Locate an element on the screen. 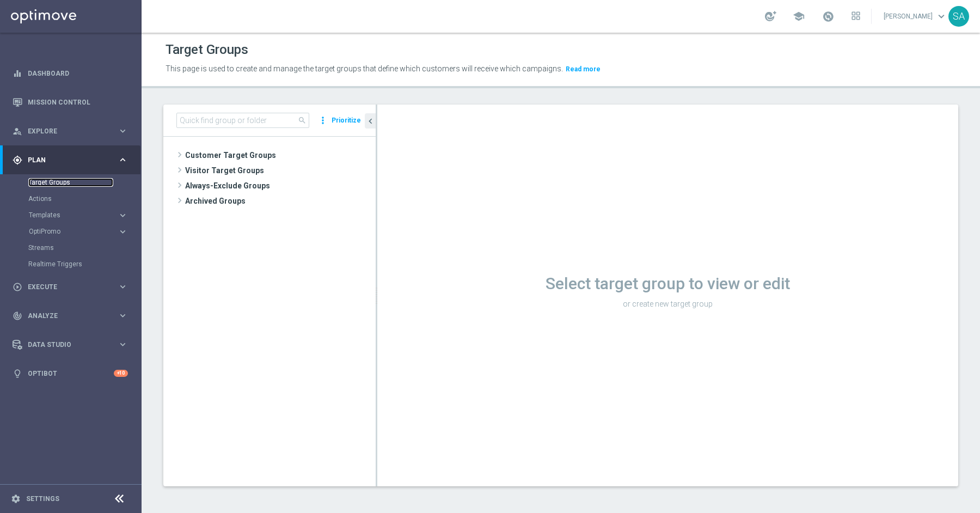 The width and height of the screenshot is (980, 513). i: track_changes is located at coordinates (17, 316).